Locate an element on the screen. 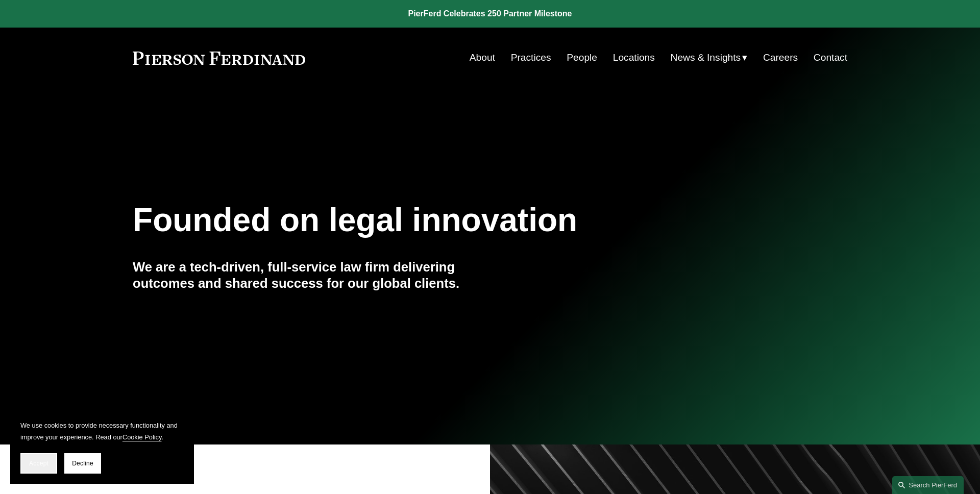  a: People is located at coordinates (582, 58).